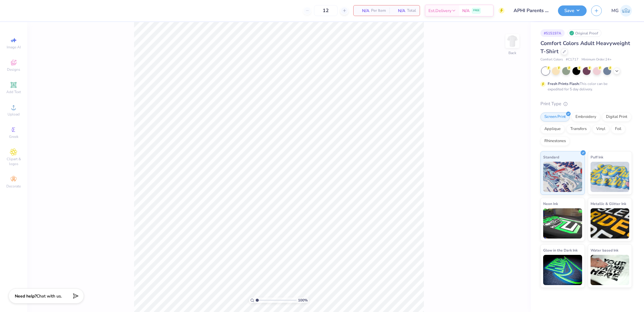  I want to click on strong: Need help?, so click(26, 296).